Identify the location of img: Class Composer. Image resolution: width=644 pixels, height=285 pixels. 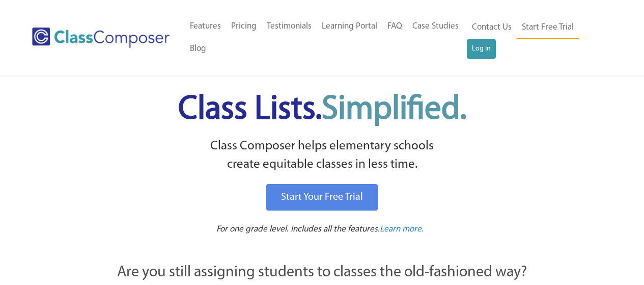
(101, 38).